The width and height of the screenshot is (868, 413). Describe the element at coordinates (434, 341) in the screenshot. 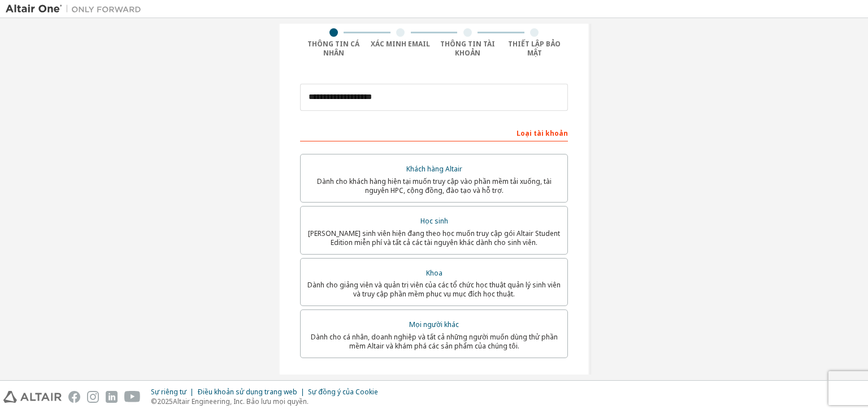

I see `font: Dành cho cá nhân, doanh nghiệp và tất cả những người muốn dùng thử phần mềm Altair và khám phá cá...` at that location.